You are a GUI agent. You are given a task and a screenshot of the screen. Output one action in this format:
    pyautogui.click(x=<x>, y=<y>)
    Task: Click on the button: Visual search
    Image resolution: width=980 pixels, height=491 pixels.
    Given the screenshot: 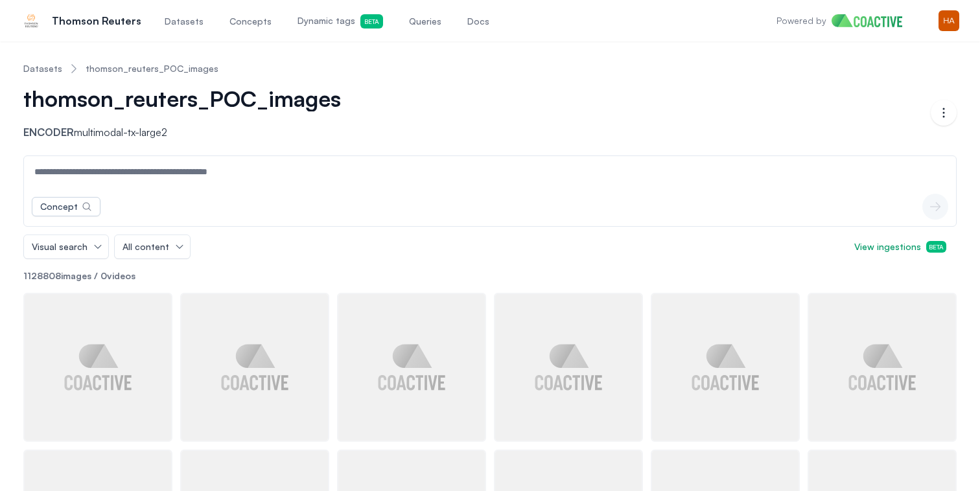 What is the action you would take?
    pyautogui.click(x=66, y=246)
    